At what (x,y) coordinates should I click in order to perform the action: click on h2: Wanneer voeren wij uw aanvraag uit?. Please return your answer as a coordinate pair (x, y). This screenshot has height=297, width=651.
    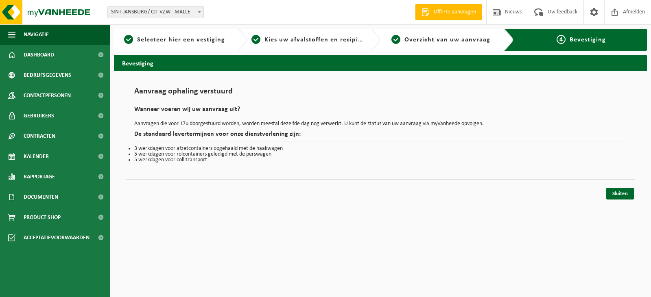
    Looking at the image, I should click on (380, 111).